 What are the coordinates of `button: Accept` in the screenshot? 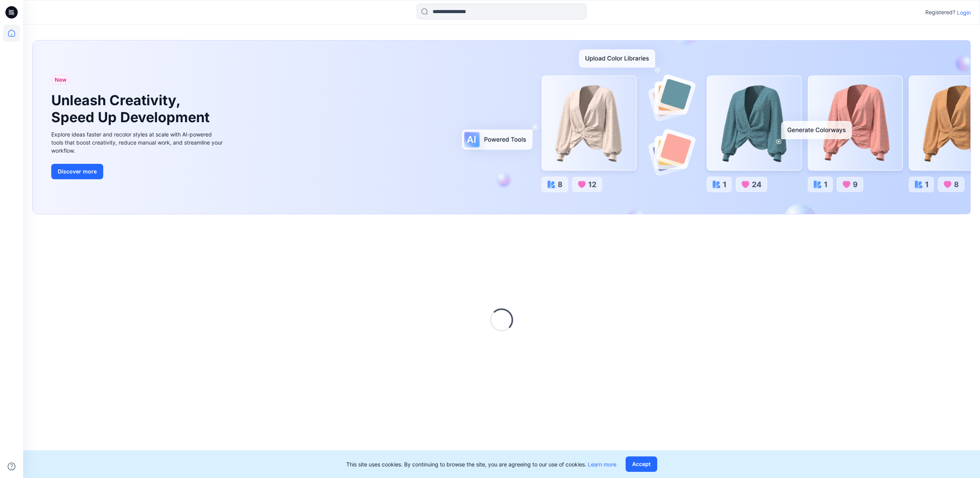 It's located at (641, 464).